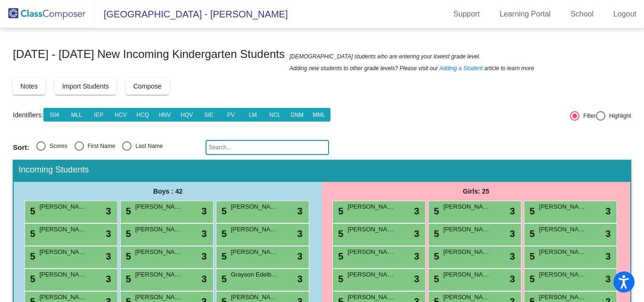 Image resolution: width=644 pixels, height=302 pixels. I want to click on span: Notes, so click(29, 86).